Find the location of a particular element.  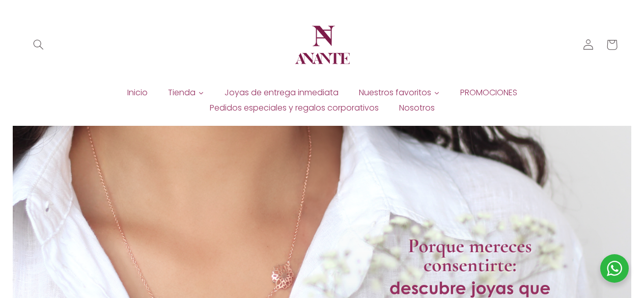

a: Nosotros is located at coordinates (417, 108).